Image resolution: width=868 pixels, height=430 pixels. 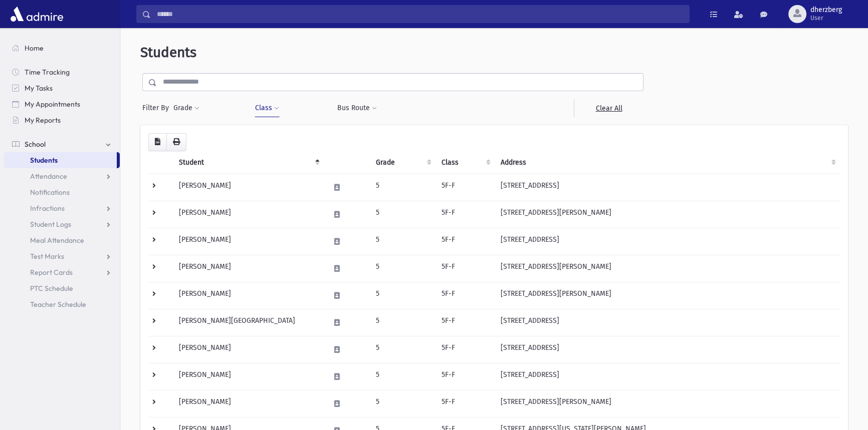 I want to click on input: Search, so click(x=420, y=14).